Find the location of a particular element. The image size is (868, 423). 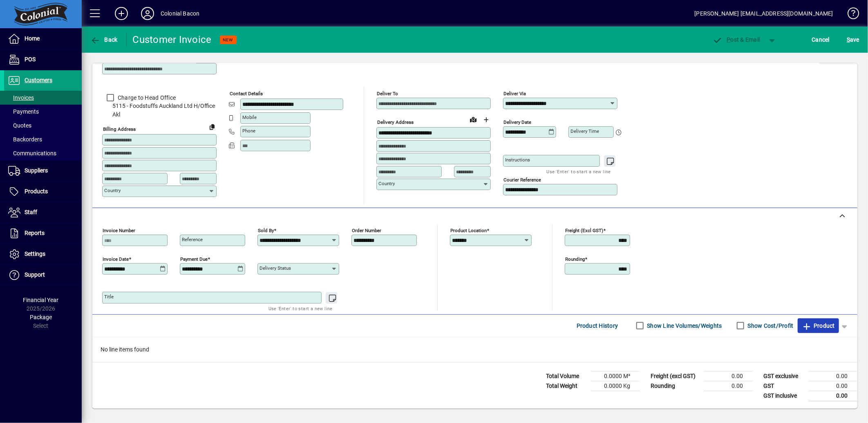

button: Back is located at coordinates (104, 40).